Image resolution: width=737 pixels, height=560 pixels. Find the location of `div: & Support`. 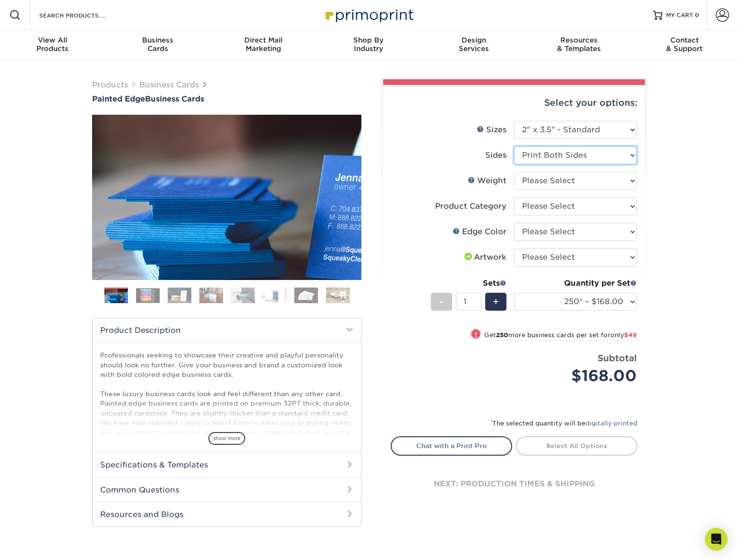

div: & Support is located at coordinates (684, 44).